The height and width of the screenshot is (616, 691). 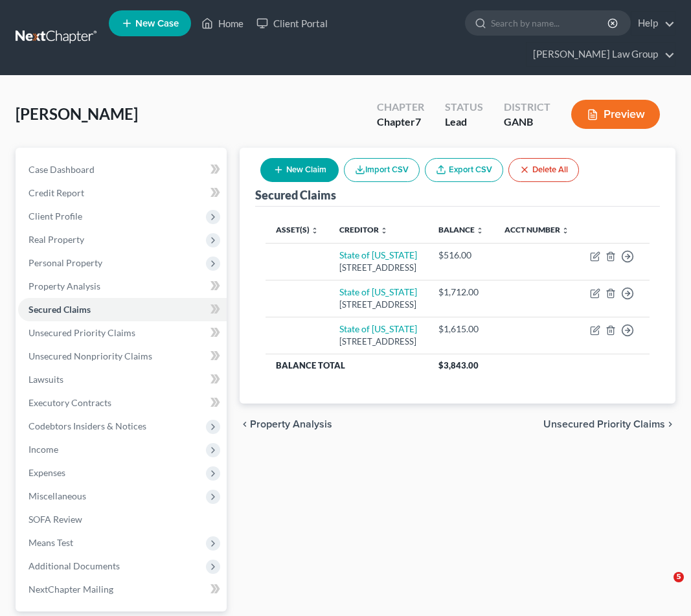 What do you see at coordinates (50, 542) in the screenshot?
I see `span: Means Test` at bounding box center [50, 542].